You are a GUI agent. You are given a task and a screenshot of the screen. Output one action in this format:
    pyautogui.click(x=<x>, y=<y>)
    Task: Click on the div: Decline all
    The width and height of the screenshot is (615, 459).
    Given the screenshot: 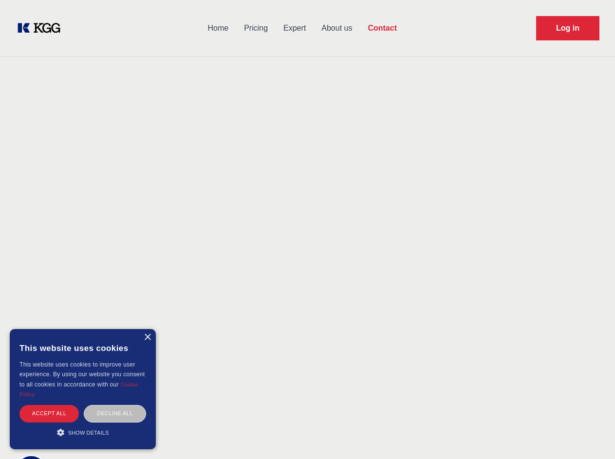 What is the action you would take?
    pyautogui.click(x=115, y=413)
    